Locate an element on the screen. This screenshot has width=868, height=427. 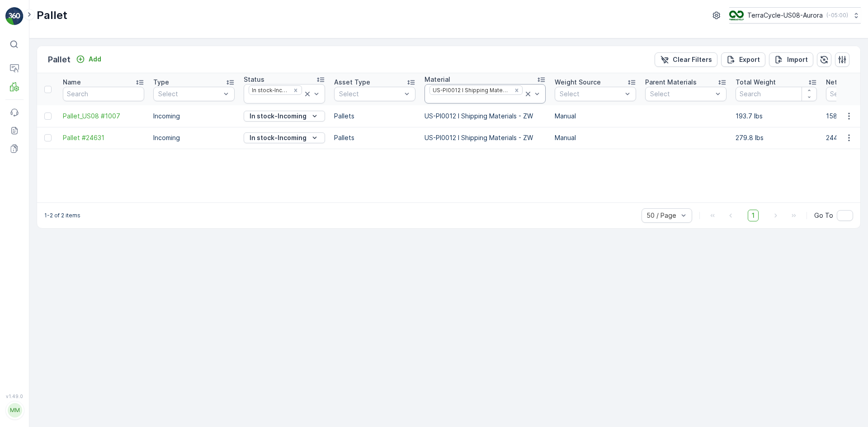
span: Tare Weight : is located at coordinates (29, 196).